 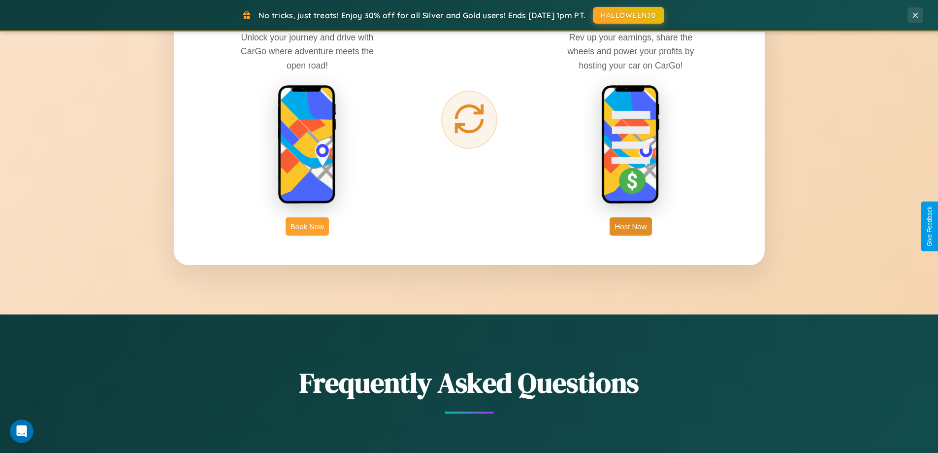 What do you see at coordinates (307, 145) in the screenshot?
I see `img: rent phone` at bounding box center [307, 145].